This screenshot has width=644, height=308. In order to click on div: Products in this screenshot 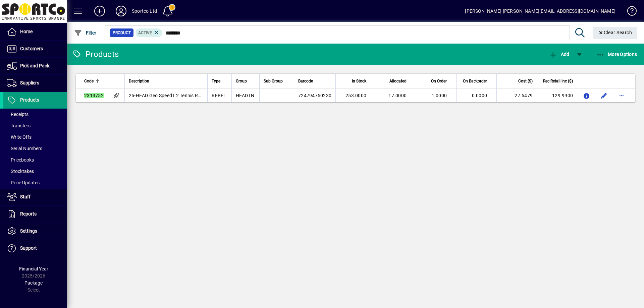, I will do `click(95, 54)`.